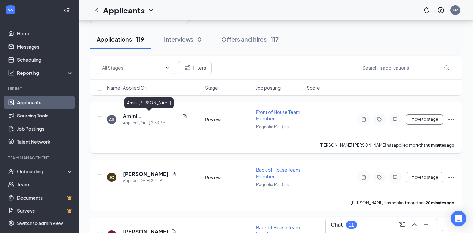 Image resolution: width=473 pixels, height=233 pixels. I want to click on svg: Filter, so click(188, 68).